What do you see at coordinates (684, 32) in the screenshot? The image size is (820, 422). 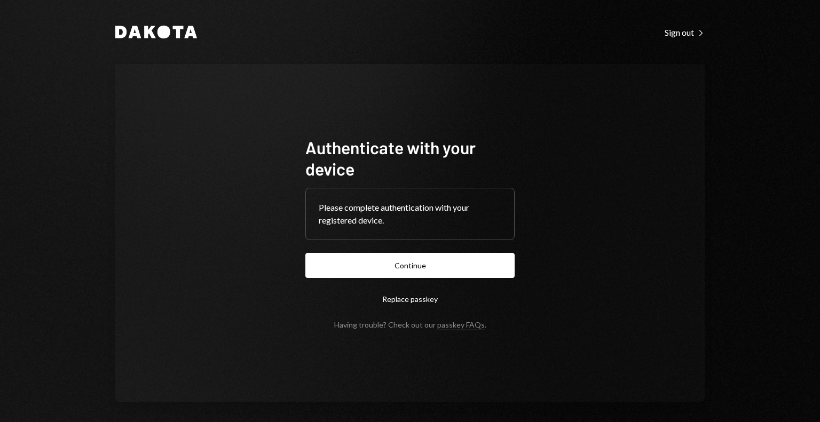 I see `a: Sign out` at bounding box center [684, 32].